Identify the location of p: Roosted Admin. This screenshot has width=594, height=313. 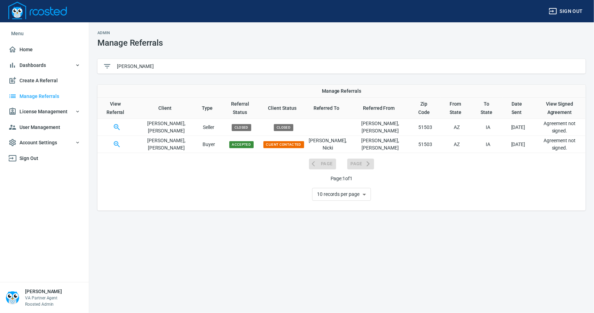
(44, 304).